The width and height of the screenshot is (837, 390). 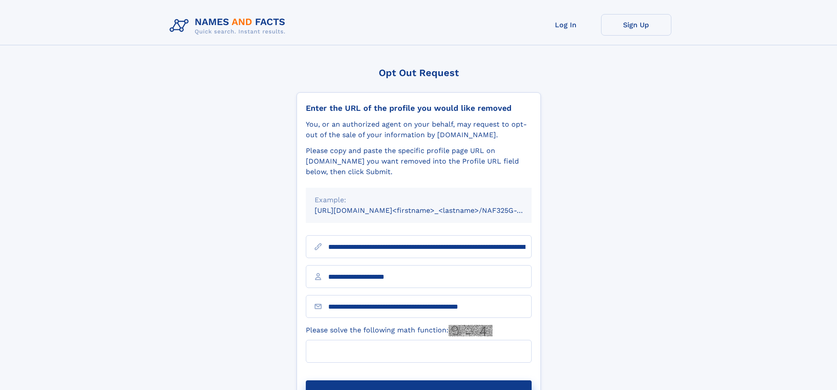 What do you see at coordinates (419, 200) in the screenshot?
I see `div: Example:` at bounding box center [419, 200].